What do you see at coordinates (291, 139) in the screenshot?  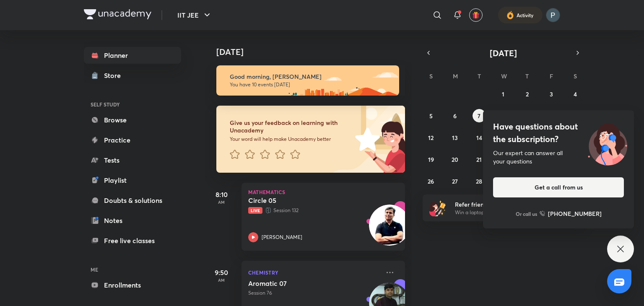 I see `p: Your word will help make Unacademy better` at bounding box center [291, 139].